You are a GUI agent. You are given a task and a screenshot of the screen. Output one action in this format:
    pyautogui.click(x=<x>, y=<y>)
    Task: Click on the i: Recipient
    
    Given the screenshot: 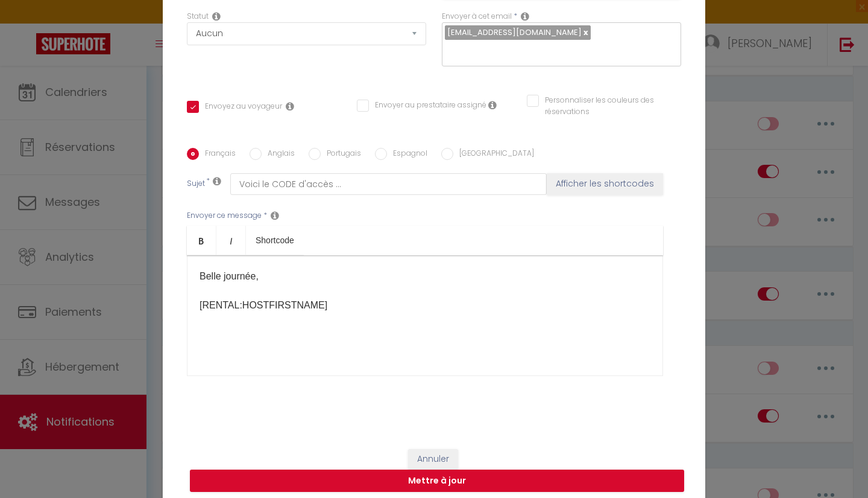 What is the action you would take?
    pyautogui.click(x=525, y=16)
    